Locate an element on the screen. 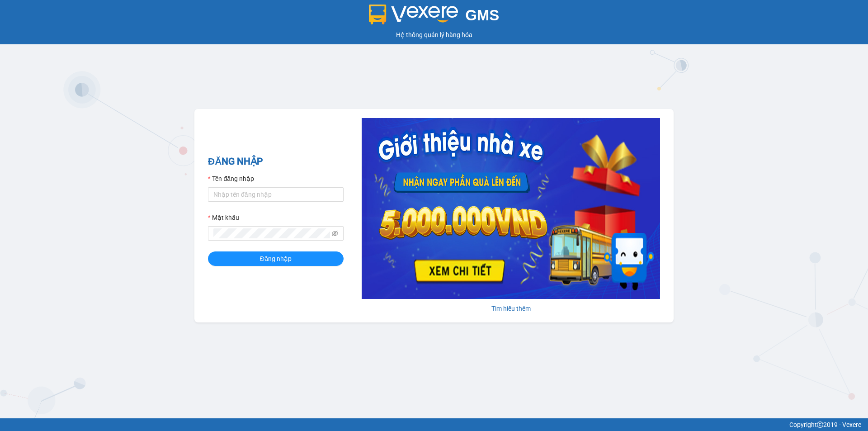 The height and width of the screenshot is (431, 868). span: GMS is located at coordinates (482, 15).